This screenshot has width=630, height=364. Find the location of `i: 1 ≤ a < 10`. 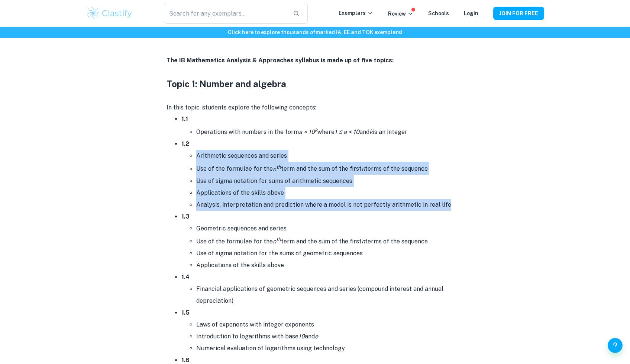

i: 1 ≤ a < 10 is located at coordinates (347, 132).